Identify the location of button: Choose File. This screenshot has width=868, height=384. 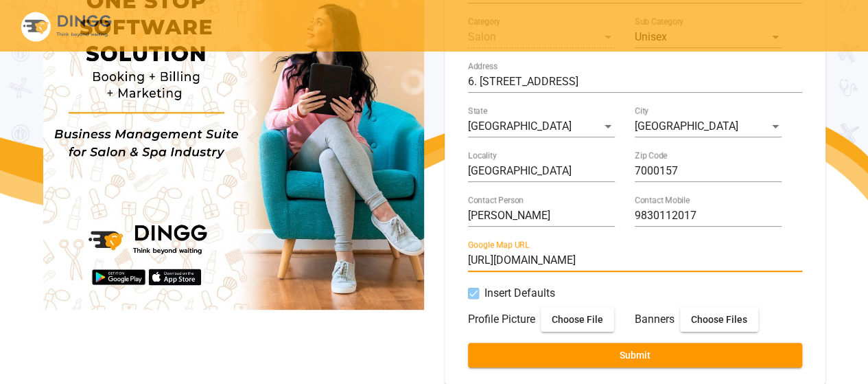
(577, 319).